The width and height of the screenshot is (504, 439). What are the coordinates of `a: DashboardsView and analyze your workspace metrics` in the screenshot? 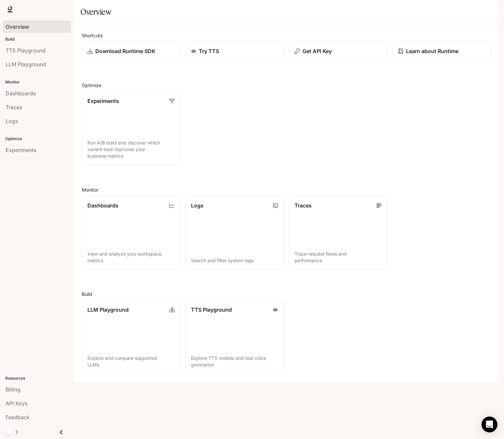 It's located at (131, 233).